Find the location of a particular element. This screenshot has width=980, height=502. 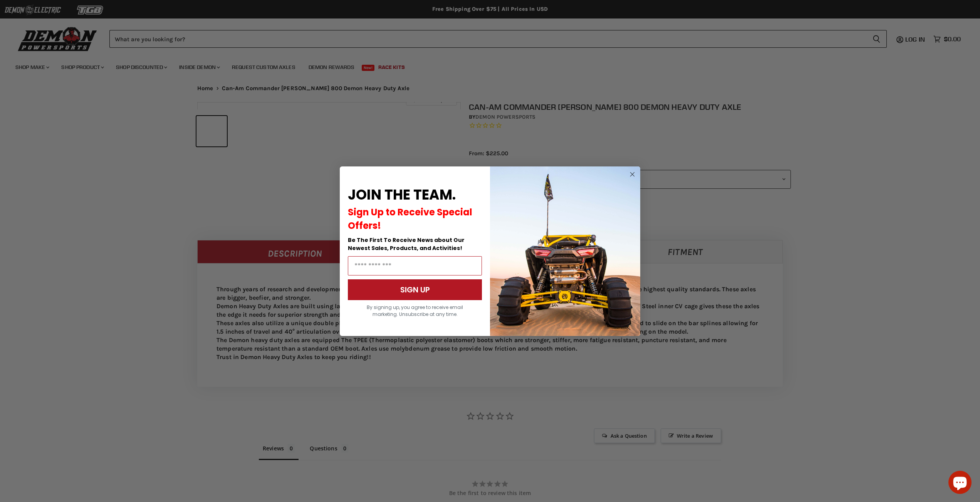

input: Email Address is located at coordinates (415, 266).